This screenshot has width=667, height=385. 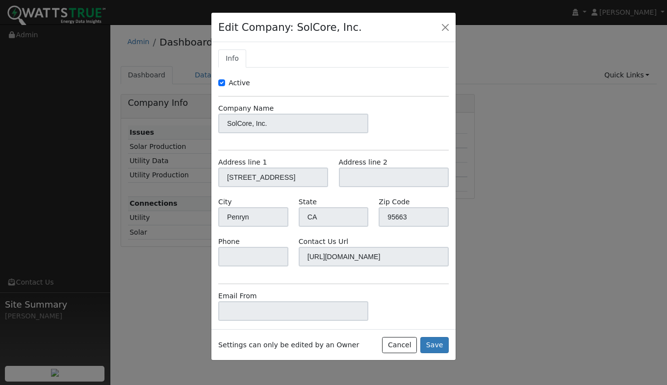 I want to click on label: Zip Code, so click(x=394, y=202).